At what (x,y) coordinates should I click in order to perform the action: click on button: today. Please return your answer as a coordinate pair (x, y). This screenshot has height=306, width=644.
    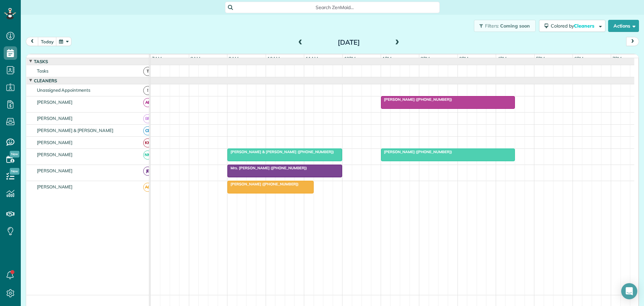
    Looking at the image, I should click on (47, 41).